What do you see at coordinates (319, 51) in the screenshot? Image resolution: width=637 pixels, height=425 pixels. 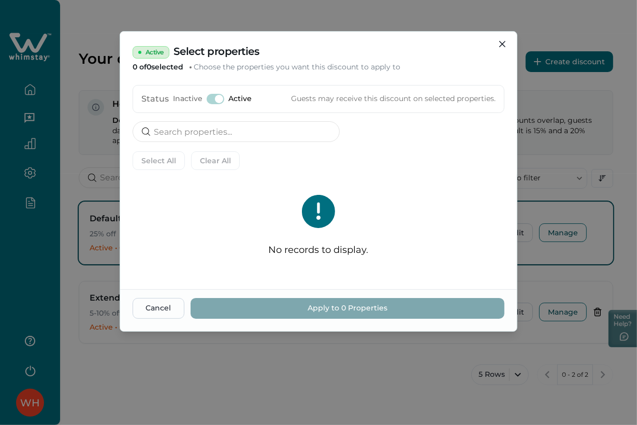 I see `h2: Select properties` at bounding box center [319, 51].